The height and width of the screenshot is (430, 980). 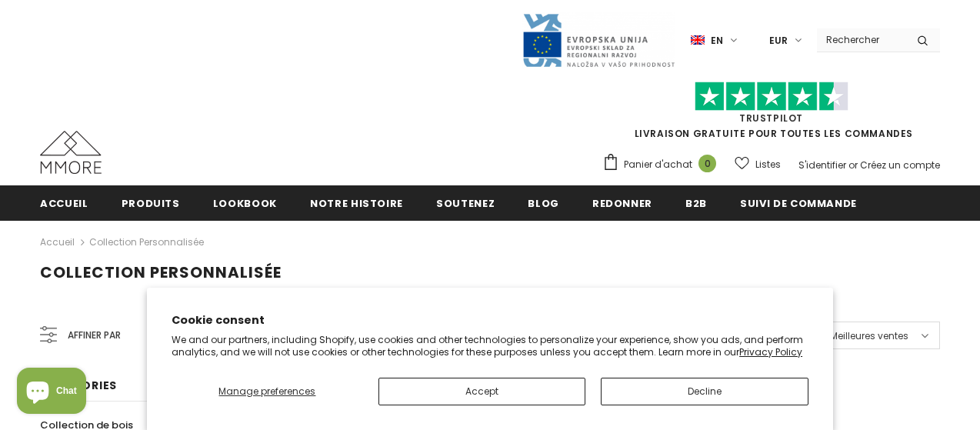 I want to click on a: Listes, so click(x=758, y=164).